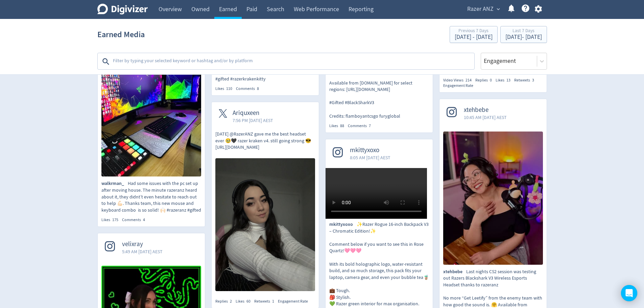 The width and height of the screenshot is (644, 308). I want to click on span: 7, so click(370, 126).